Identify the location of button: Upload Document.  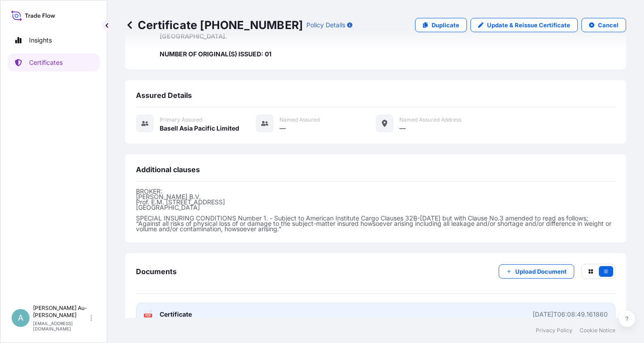
(536, 271).